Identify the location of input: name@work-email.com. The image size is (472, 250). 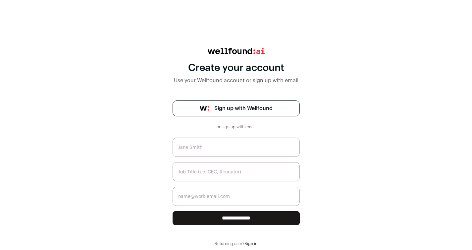
(236, 196).